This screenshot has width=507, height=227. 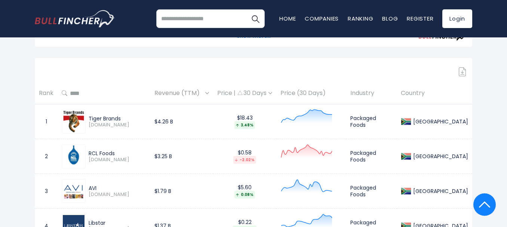 What do you see at coordinates (74, 122) in the screenshot?
I see `img: TBS.JO.png` at bounding box center [74, 122].